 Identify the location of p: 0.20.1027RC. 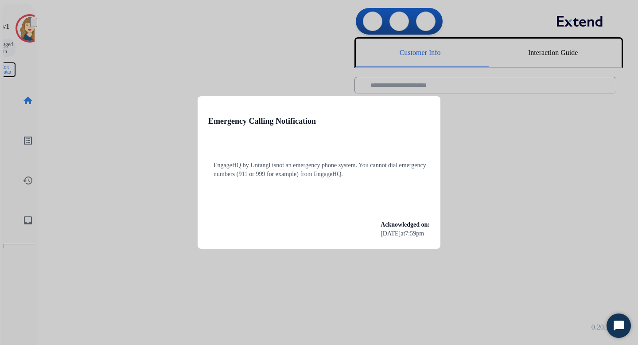
(610, 327).